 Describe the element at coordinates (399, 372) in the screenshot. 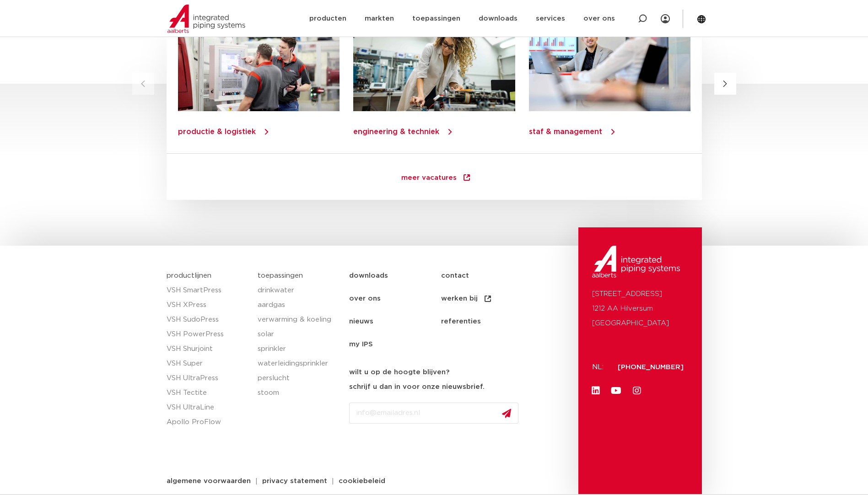

I see `strong: wilt u op de hoogte blijven?` at that location.